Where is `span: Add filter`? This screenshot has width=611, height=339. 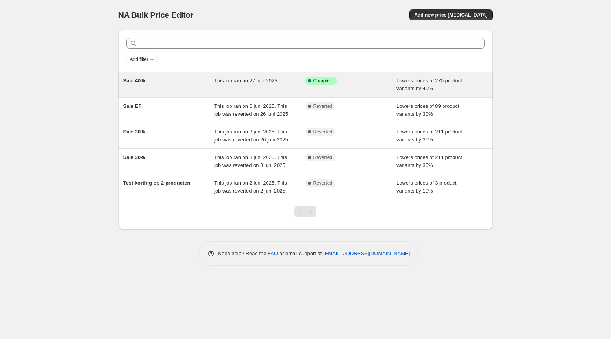
span: Add filter is located at coordinates (139, 59).